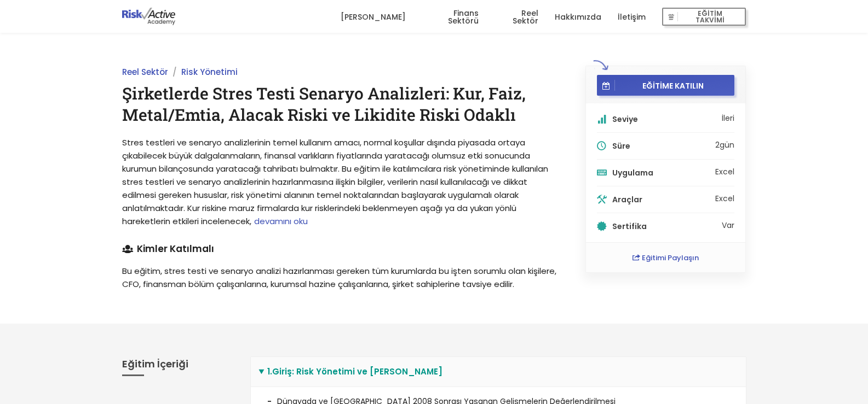 Image resolution: width=868 pixels, height=404 pixels. What do you see at coordinates (663, 173) in the screenshot?
I see `h5: Uygulama` at bounding box center [663, 173].